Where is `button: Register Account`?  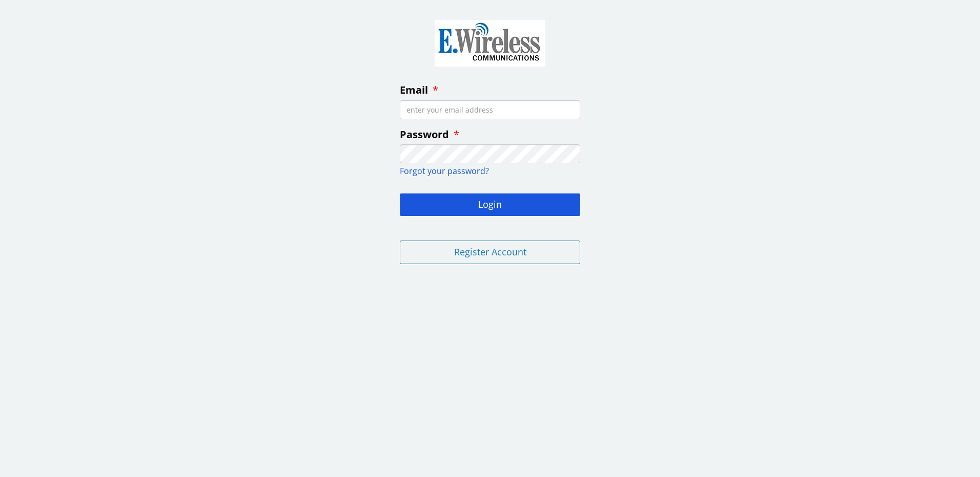 button: Register Account is located at coordinates (490, 252).